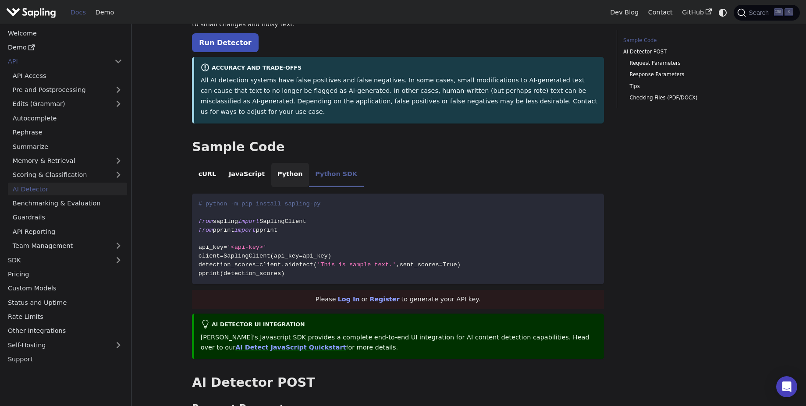  I want to click on h2: Sample Code, so click(398, 147).